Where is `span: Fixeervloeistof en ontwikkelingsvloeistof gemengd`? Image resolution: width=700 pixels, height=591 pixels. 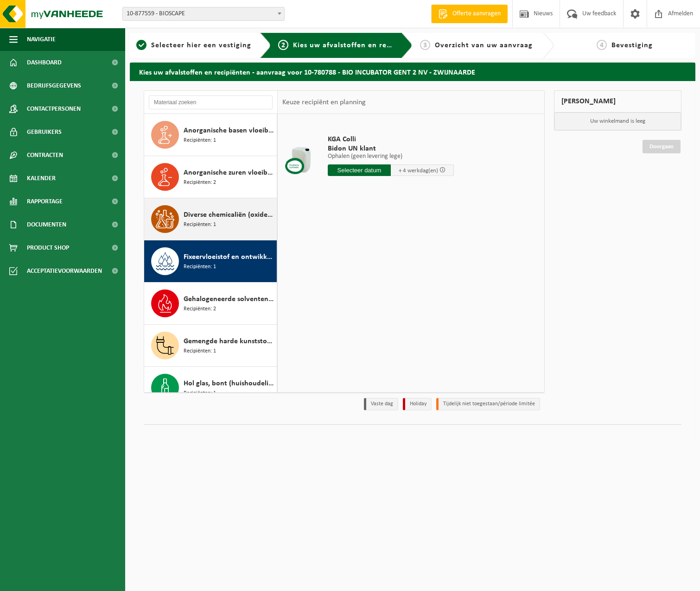 span: Fixeervloeistof en ontwikkelingsvloeistof gemengd is located at coordinates (229, 257).